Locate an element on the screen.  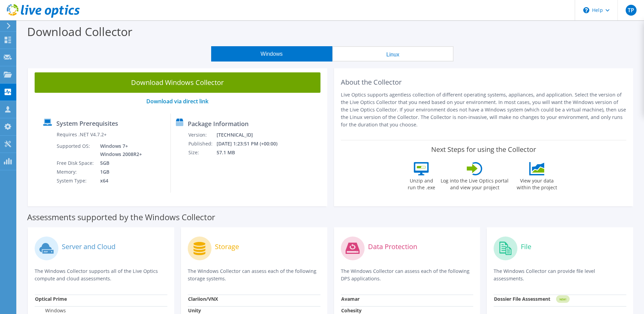
button: Linux is located at coordinates (393, 54).